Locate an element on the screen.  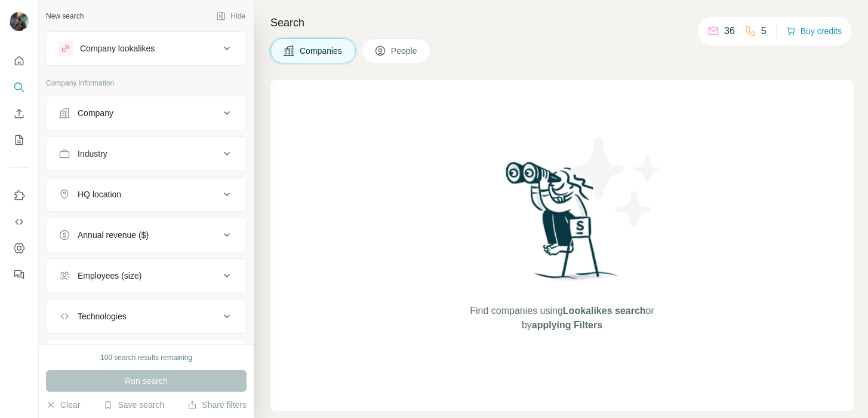
button: Technologies is located at coordinates (146, 316).